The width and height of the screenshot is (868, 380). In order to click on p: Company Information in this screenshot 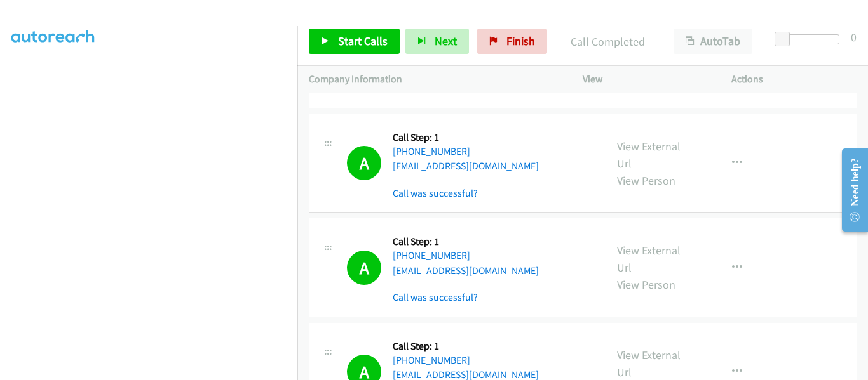, I will do `click(434, 80)`.